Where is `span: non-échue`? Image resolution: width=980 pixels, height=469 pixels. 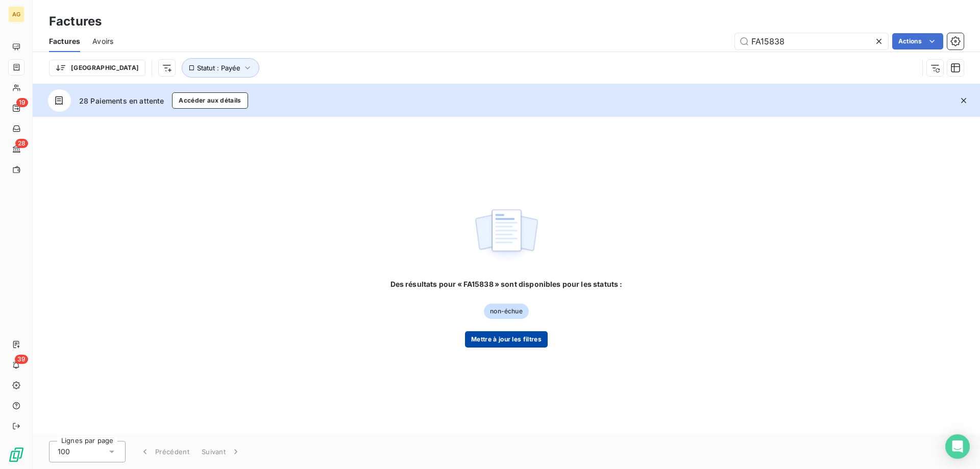 span: non-échue is located at coordinates (506, 311).